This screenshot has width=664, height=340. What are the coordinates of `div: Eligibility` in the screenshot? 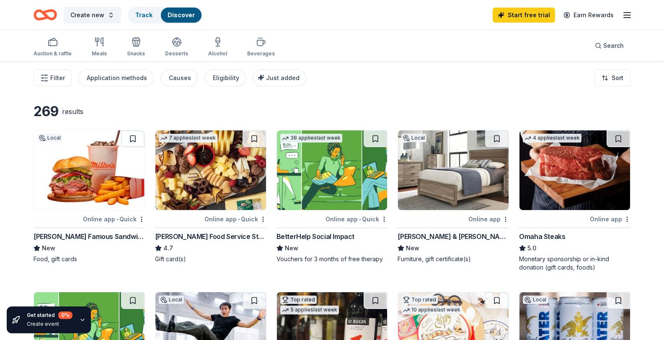 It's located at (226, 78).